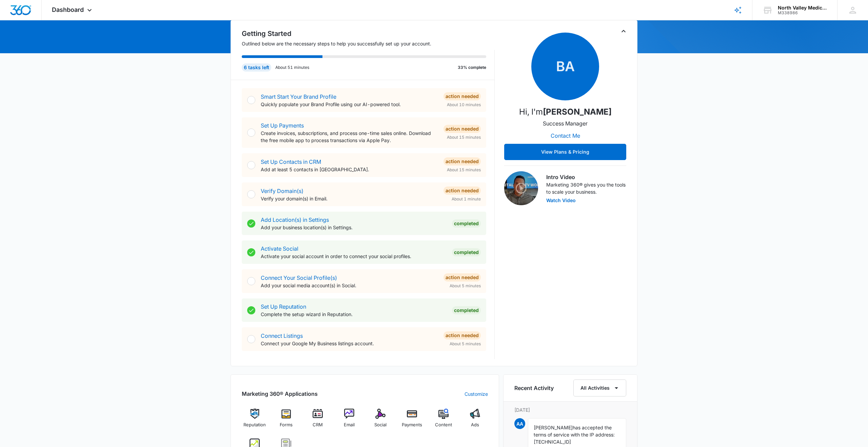 The image size is (868, 447). What do you see at coordinates (519, 424) in the screenshot?
I see `span: AA` at bounding box center [519, 424].